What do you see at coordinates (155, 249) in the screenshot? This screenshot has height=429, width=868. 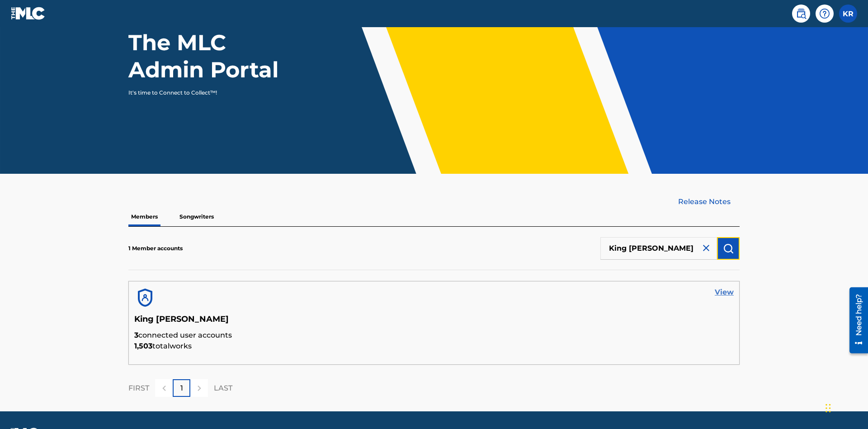 I see `p: 1 Member accounts` at bounding box center [155, 249].